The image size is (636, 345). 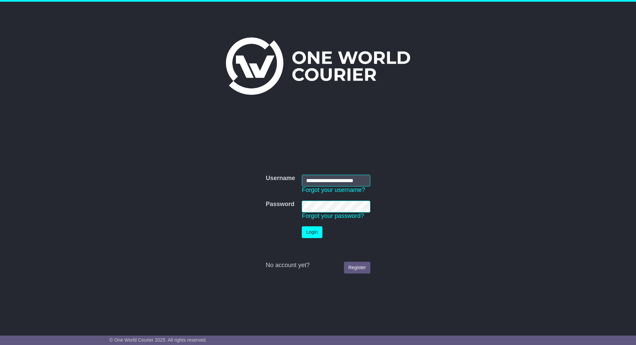 What do you see at coordinates (357, 268) in the screenshot?
I see `a: Register` at bounding box center [357, 268].